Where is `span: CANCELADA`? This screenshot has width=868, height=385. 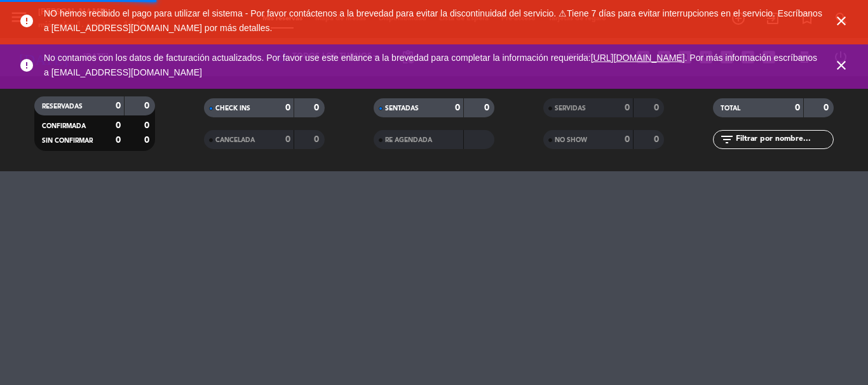
span: CANCELADA is located at coordinates (235, 140).